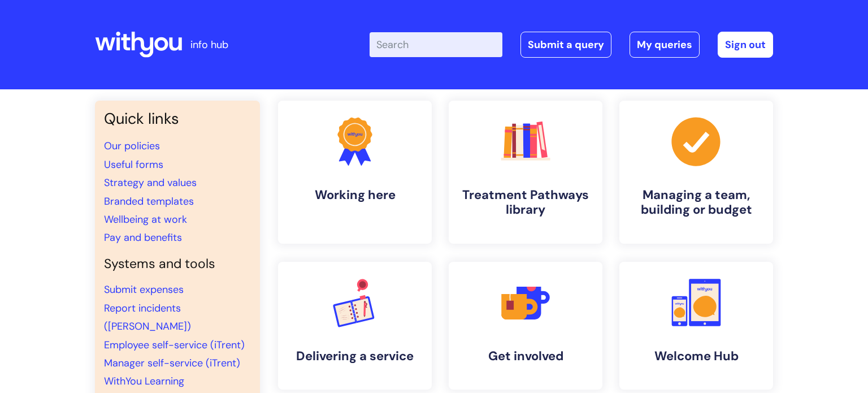 The image size is (868, 393). What do you see at coordinates (355, 172) in the screenshot?
I see `a: Working here` at bounding box center [355, 172].